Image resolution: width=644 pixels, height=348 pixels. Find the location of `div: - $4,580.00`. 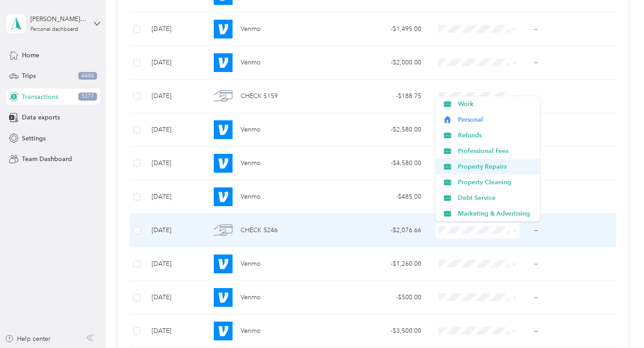

div: - $4,580.00 is located at coordinates (386, 163).